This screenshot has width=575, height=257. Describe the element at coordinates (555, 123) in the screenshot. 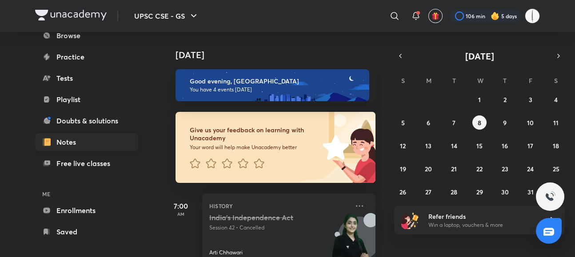

I see `abbr: October 11, 2025` at that location.